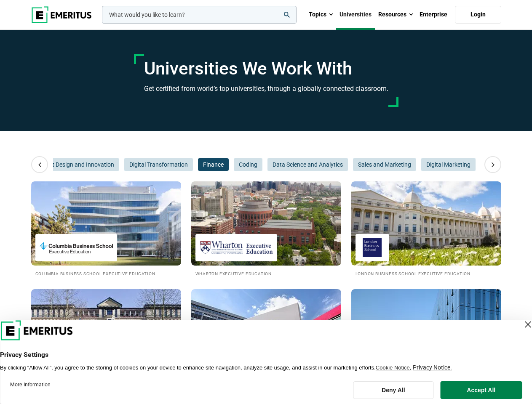 The height and width of the screenshot is (404, 532). What do you see at coordinates (74, 165) in the screenshot?
I see `button: Product Design and Innovation` at bounding box center [74, 165].